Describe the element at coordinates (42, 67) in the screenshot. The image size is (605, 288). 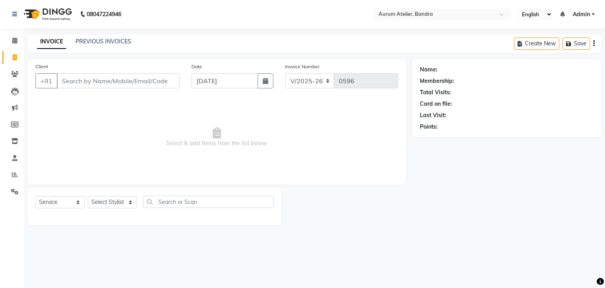
I see `label: Client` at that location.